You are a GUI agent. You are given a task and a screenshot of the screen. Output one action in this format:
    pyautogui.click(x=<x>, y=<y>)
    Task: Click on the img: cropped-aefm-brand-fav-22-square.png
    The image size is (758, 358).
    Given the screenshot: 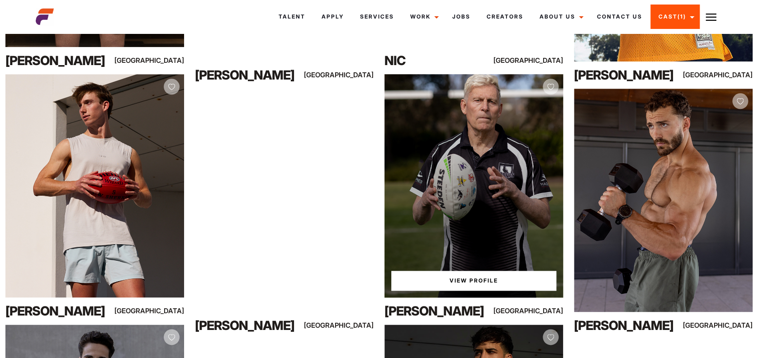 What is the action you would take?
    pyautogui.click(x=45, y=17)
    